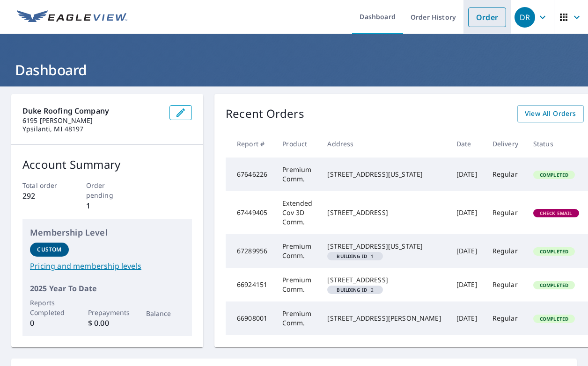 This screenshot has height=366, width=588. I want to click on p: Recent Orders, so click(265, 114).